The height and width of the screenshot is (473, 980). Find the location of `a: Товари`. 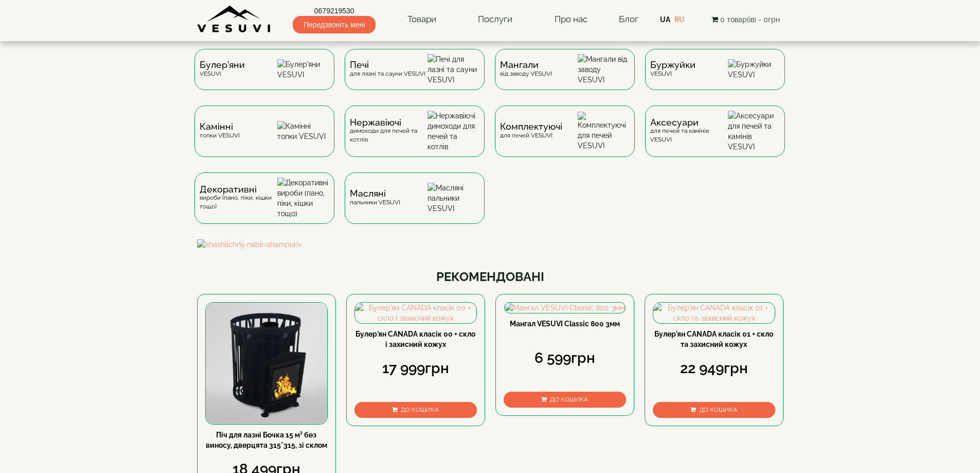

a: Товари is located at coordinates (422, 20).